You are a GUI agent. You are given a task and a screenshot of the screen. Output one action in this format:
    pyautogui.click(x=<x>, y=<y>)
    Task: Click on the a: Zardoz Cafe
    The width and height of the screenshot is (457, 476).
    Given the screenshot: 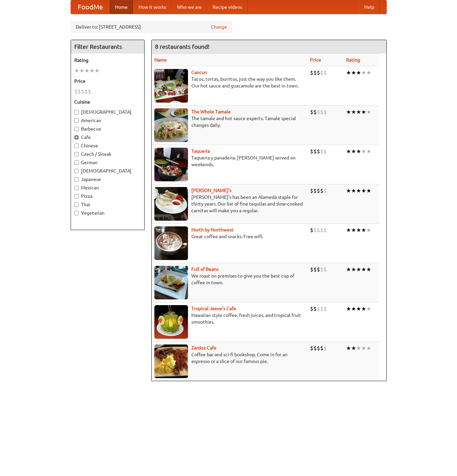 What is the action you would take?
    pyautogui.click(x=204, y=348)
    